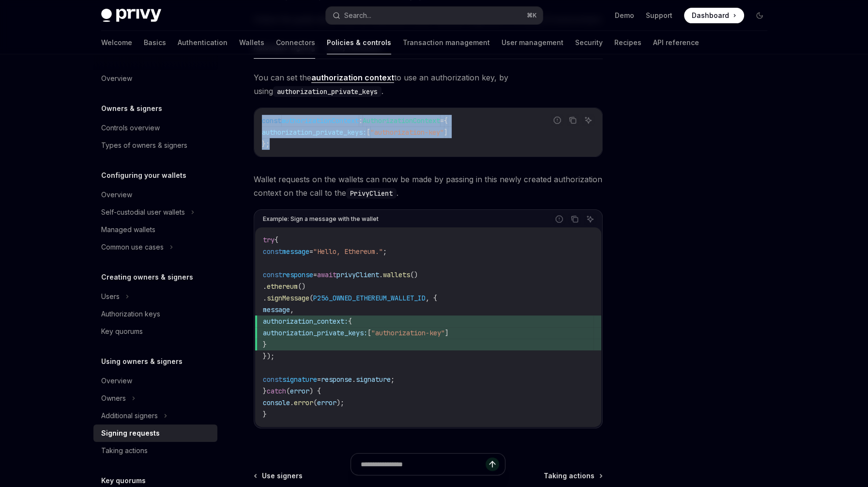  I want to click on code: PrivyClient, so click(372, 194).